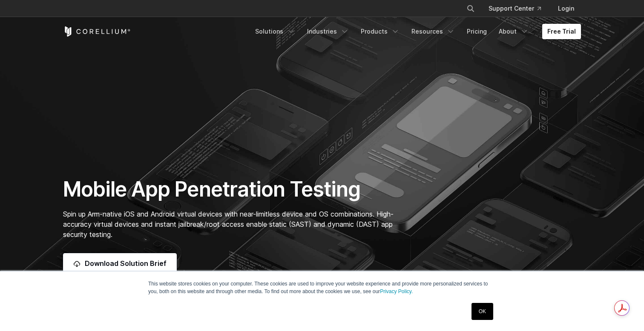 The width and height of the screenshot is (644, 331). What do you see at coordinates (97, 32) in the screenshot?
I see `a: Corellium Home` at bounding box center [97, 32].